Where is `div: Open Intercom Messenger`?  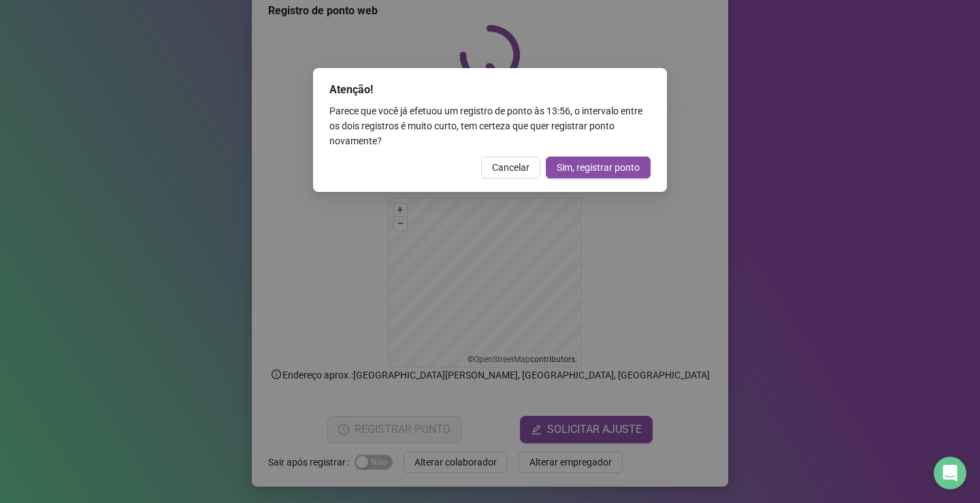
div: Open Intercom Messenger is located at coordinates (951, 474).